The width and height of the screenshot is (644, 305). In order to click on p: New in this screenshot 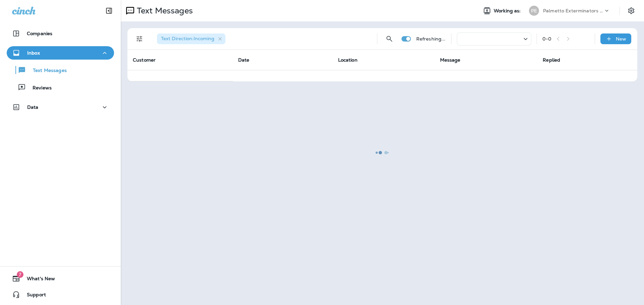, I will do `click(621, 39)`.